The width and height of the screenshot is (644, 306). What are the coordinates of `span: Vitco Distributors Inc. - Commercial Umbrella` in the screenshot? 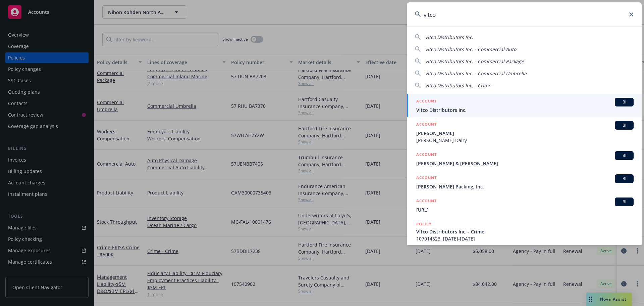 It's located at (476, 73).